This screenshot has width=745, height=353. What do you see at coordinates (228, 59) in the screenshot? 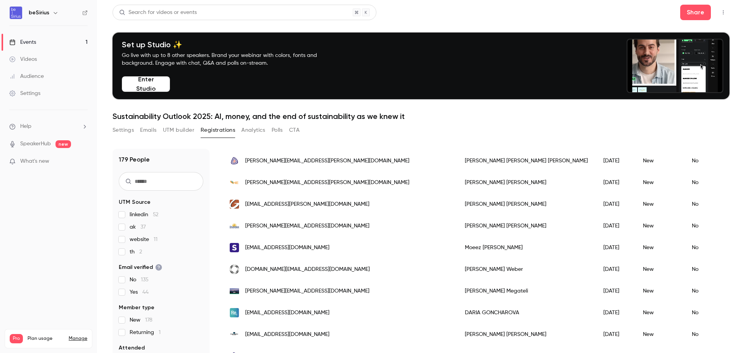
I see `p: Go live with up to 8 other speakers. Brand your webinar with colors, fonts and background. Engage...` at bounding box center [228, 59].